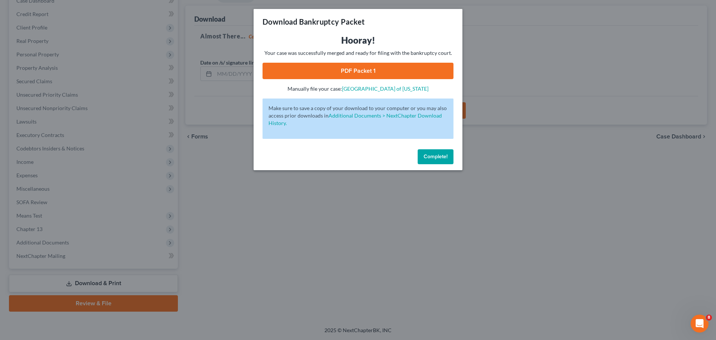 This screenshot has width=716, height=340. I want to click on span: 8, so click(709, 317).